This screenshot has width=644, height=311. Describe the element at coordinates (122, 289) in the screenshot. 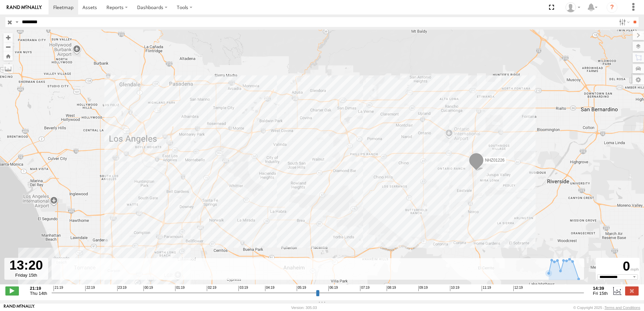

I see `span: 23:19` at that location.